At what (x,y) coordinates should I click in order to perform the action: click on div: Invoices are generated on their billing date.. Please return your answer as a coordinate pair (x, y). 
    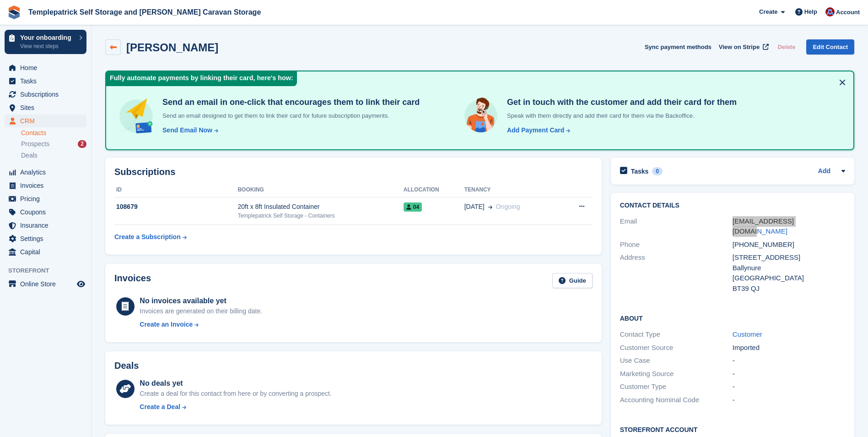
    Looking at the image, I should click on (201, 311).